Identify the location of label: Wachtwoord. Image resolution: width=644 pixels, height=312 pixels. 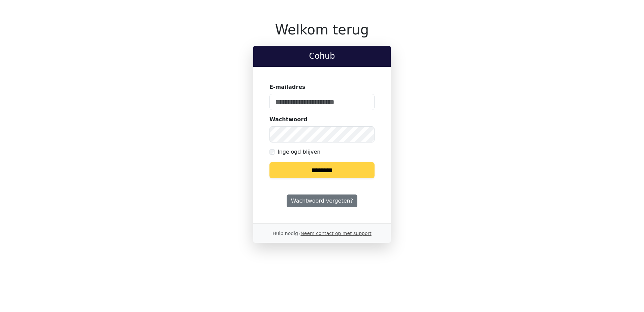
(288, 119).